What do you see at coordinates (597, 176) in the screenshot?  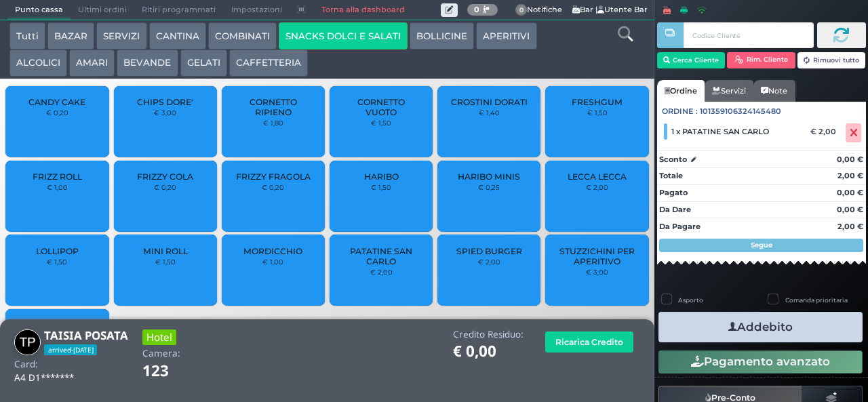 I see `span: LECCA LECCA` at bounding box center [597, 176].